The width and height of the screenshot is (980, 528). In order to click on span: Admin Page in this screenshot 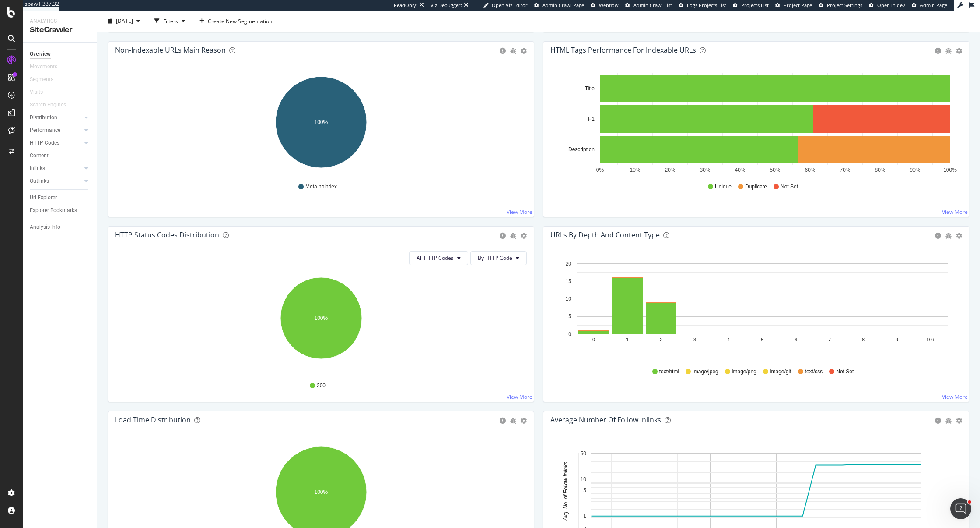, I will do `click(934, 5)`.